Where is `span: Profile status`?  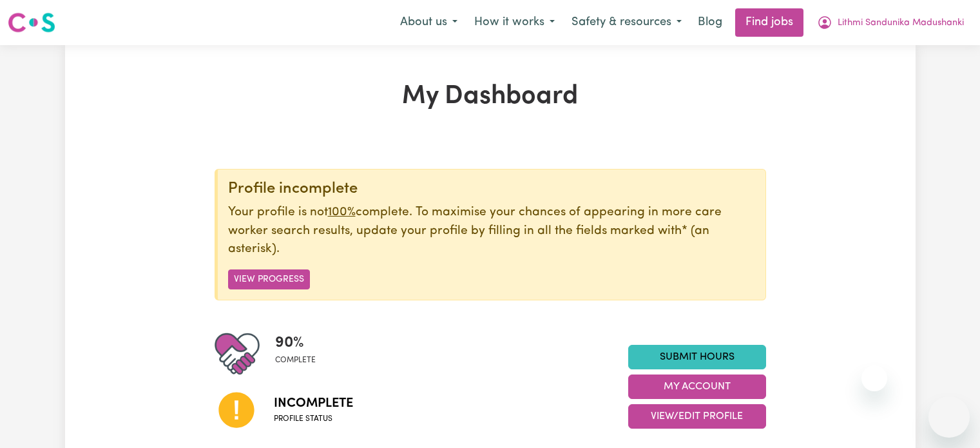
span: Profile status is located at coordinates (313, 419).